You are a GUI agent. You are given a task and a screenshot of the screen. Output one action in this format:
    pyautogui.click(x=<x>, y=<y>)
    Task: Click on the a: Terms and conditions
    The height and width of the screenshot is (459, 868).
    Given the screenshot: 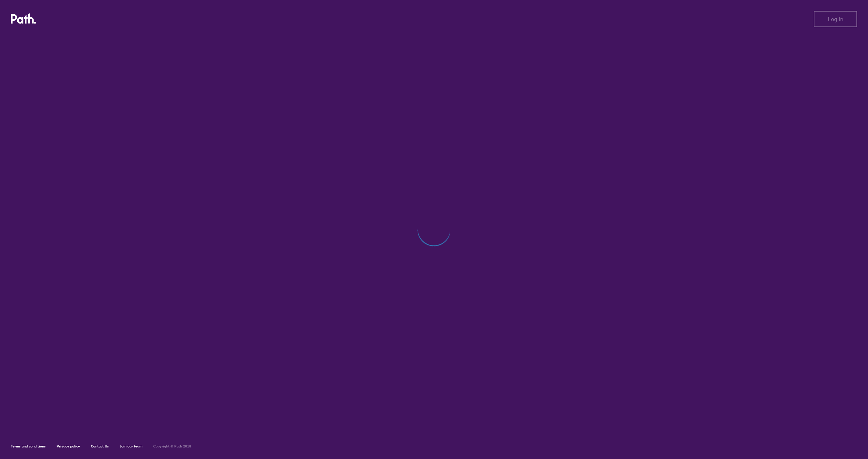 What is the action you would take?
    pyautogui.click(x=28, y=446)
    